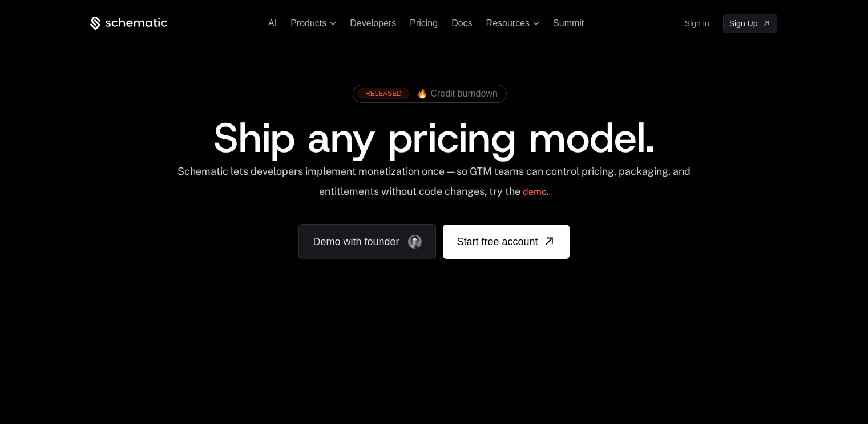  I want to click on a: [object Object],[object Object], so click(428, 93).